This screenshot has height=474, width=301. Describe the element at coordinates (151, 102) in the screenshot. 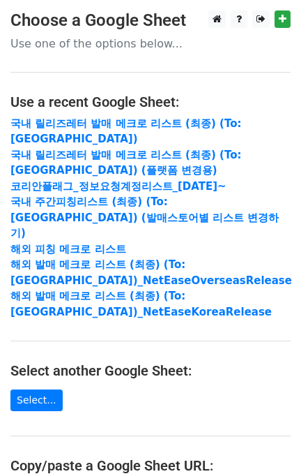

I see `h4: Use a recent Google Sheet:` at that location.